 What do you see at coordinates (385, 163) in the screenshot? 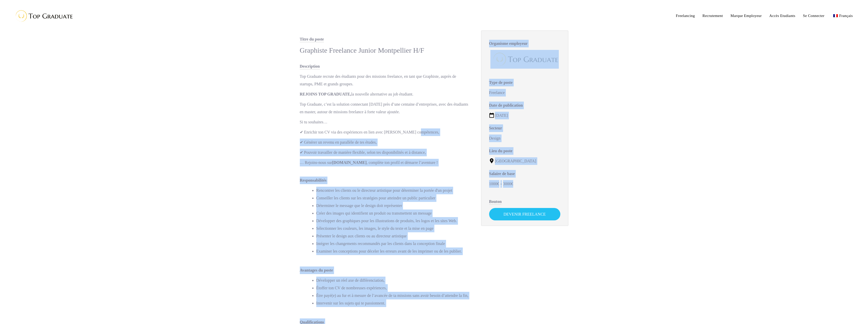
I see `p: … Rejoins-nous sur , complète ton profil et démarre l’aventure !` at bounding box center [385, 163].